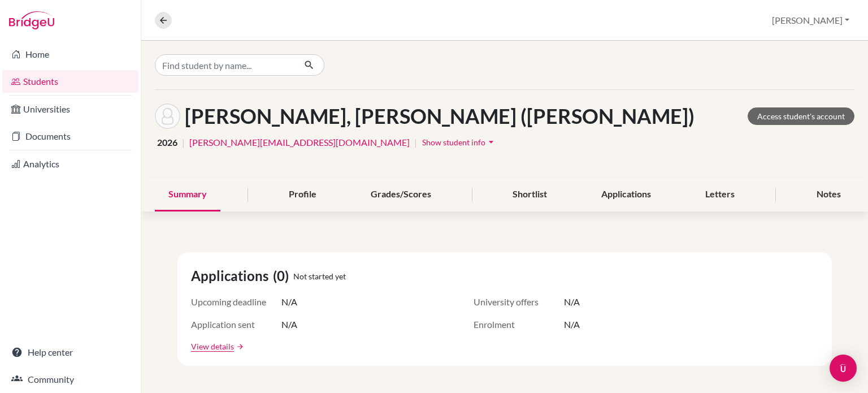 This screenshot has width=868, height=393. I want to click on div: Shortlist, so click(530, 195).